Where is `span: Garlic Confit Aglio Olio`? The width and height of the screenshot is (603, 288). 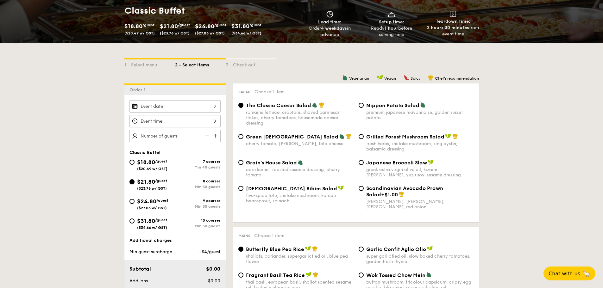
span: Garlic Confit Aglio Olio is located at coordinates (396, 250).